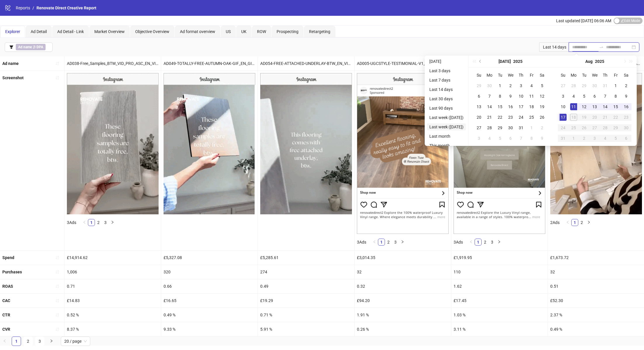 This screenshot has height=350, width=644. Describe the element at coordinates (616, 106) in the screenshot. I see `td: 2025-08-15` at that location.